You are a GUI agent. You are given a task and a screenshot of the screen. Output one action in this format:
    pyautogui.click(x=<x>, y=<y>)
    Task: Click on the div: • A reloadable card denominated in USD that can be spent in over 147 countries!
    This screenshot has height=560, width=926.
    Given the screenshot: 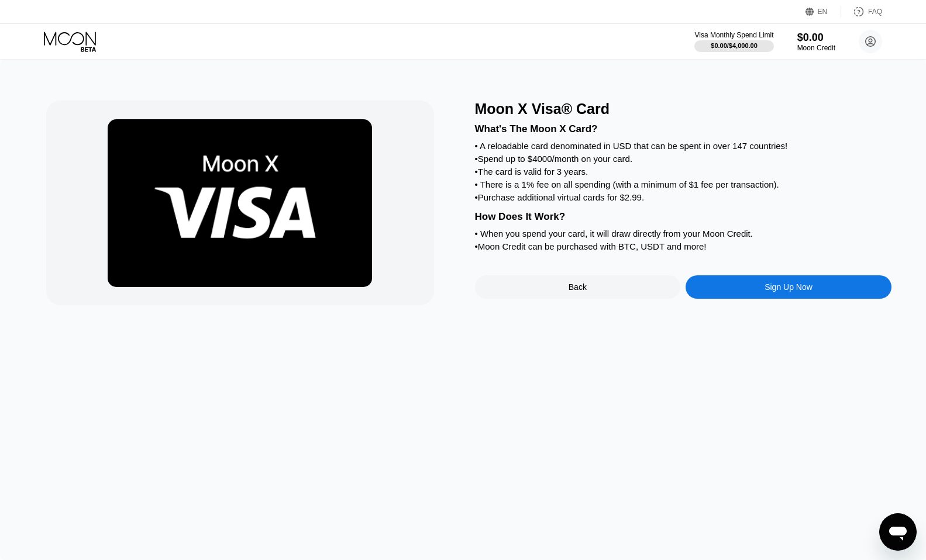 What is the action you would take?
    pyautogui.click(x=683, y=146)
    